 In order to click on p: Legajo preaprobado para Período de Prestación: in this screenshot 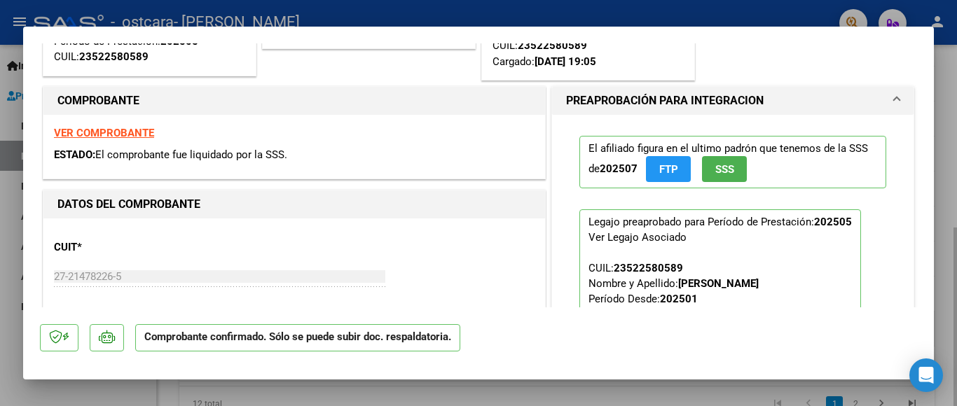, I will do `click(720, 284)`.